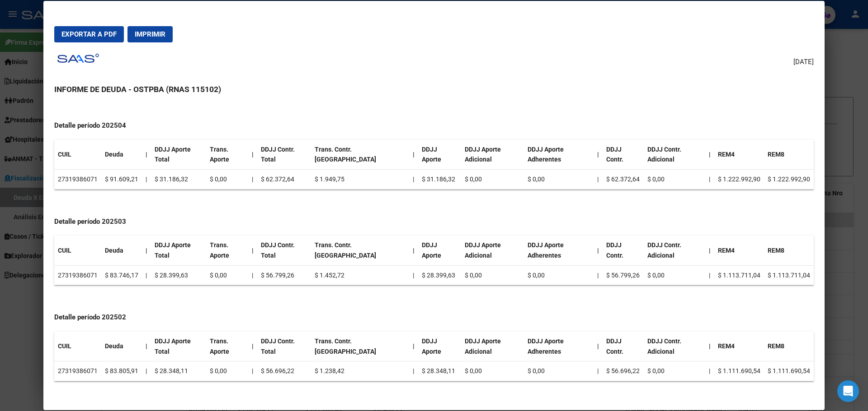 The image size is (868, 411). What do you see at coordinates (434, 89) in the screenshot?
I see `h3: INFORME DE DEUDA - OSTPBA (RNAS 115102)` at bounding box center [434, 89].